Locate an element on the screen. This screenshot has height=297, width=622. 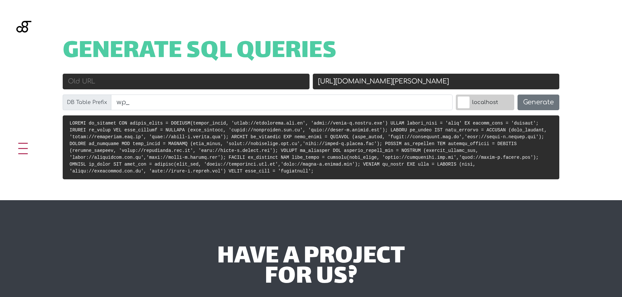
img: Blackgate is located at coordinates (24, 45).